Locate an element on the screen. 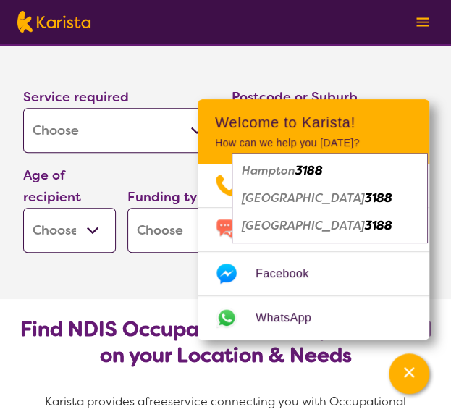 The height and width of the screenshot is (412, 451). label: Age of recipient is located at coordinates (52, 186).